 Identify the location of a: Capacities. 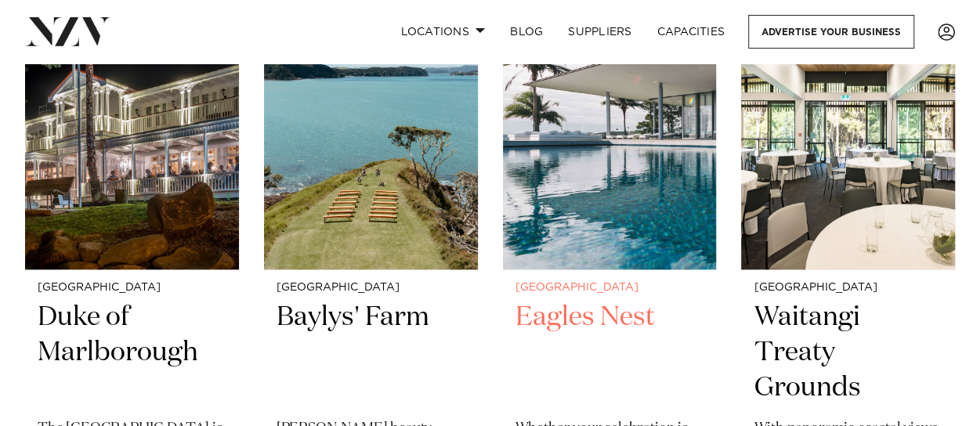
(691, 31).